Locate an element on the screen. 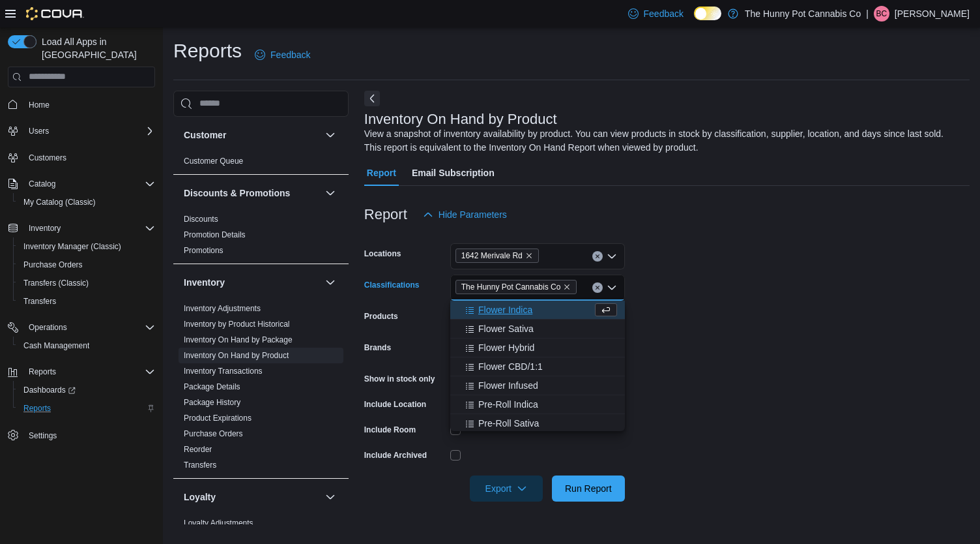 This screenshot has height=544, width=980. button: Pre-Roll Indica is located at coordinates (538, 405).